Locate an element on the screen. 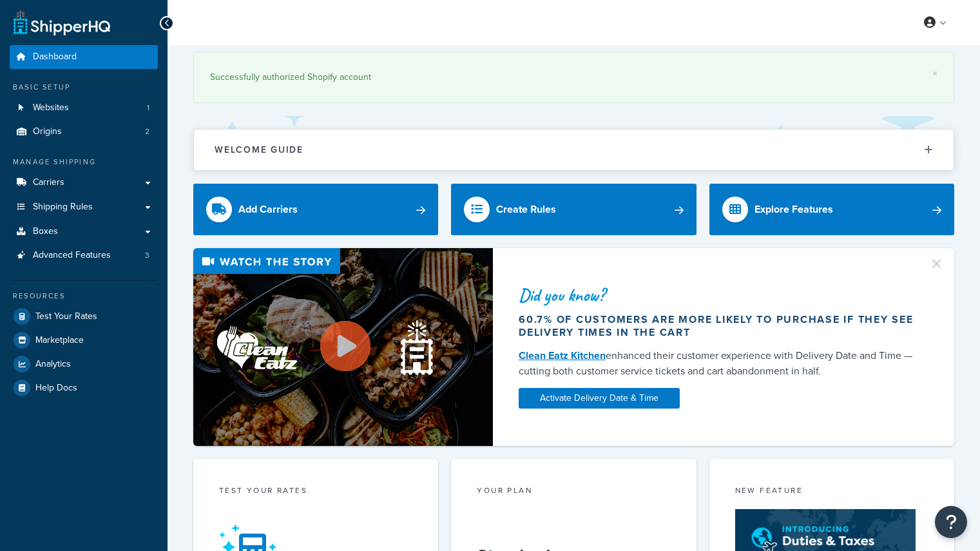  a: Origins2 is located at coordinates (83, 132).